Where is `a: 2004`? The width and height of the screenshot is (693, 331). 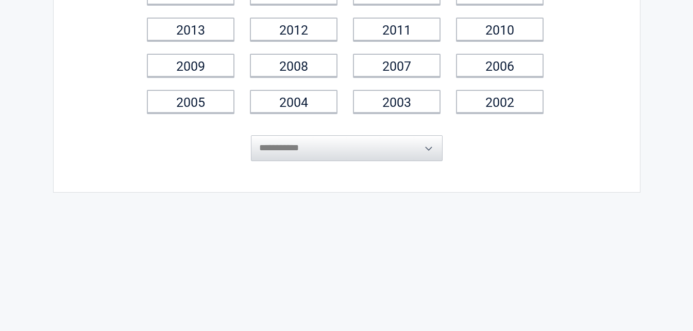 a: 2004 is located at coordinates (294, 101).